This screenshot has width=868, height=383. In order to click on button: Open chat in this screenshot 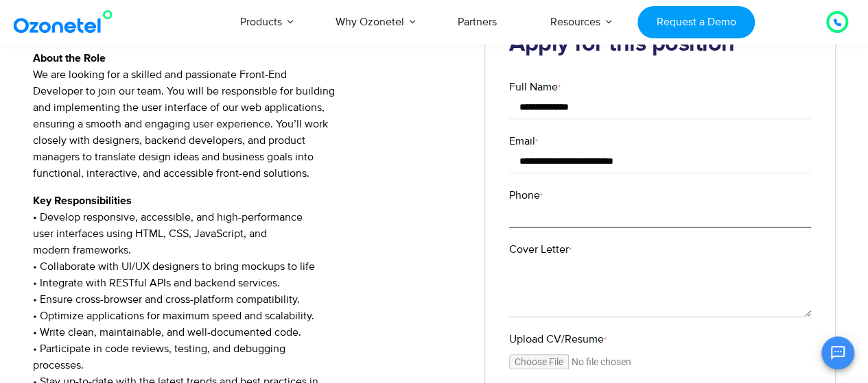, I will do `click(838, 353)`.